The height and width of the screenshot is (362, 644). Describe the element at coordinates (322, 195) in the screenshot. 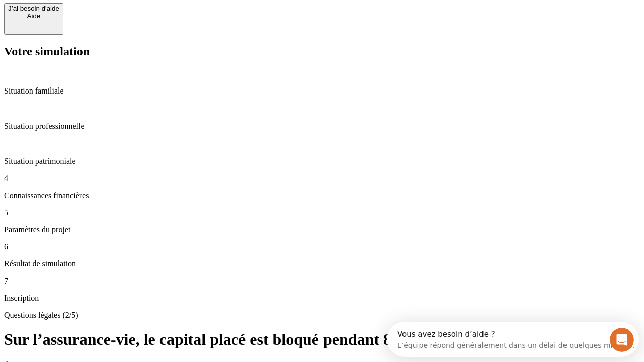

I see `p: Connaissances financières` at that location.